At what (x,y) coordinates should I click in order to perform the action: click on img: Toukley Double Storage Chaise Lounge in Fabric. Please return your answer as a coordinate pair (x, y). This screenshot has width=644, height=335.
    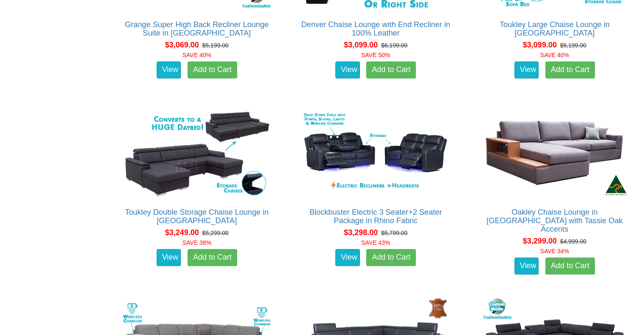
    Looking at the image, I should click on (197, 153).